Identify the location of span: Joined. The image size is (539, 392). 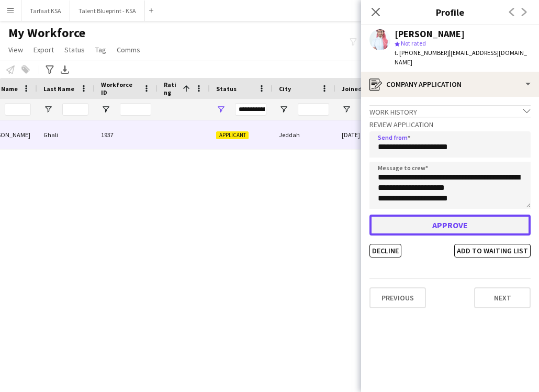
(352, 88).